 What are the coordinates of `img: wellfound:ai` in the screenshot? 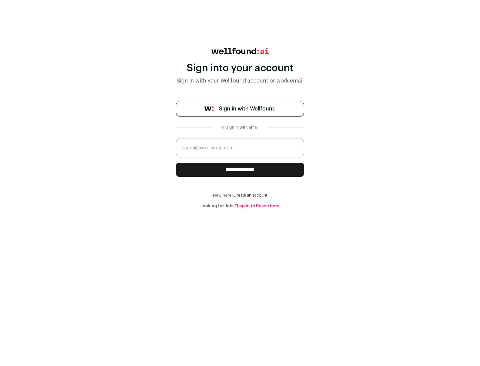 It's located at (240, 51).